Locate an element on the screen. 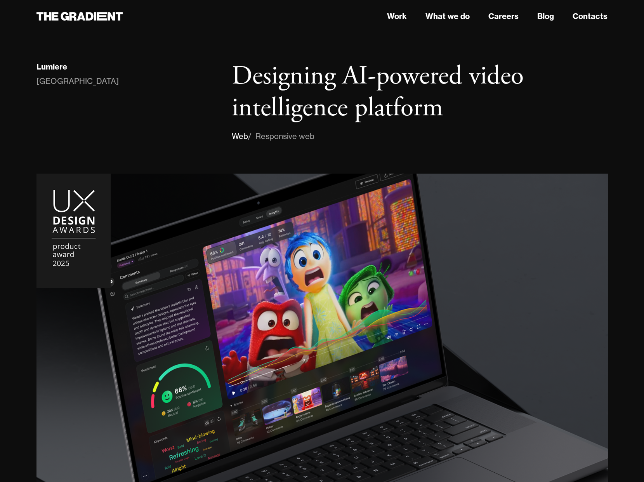 This screenshot has height=482, width=644. a: What we do is located at coordinates (448, 16).